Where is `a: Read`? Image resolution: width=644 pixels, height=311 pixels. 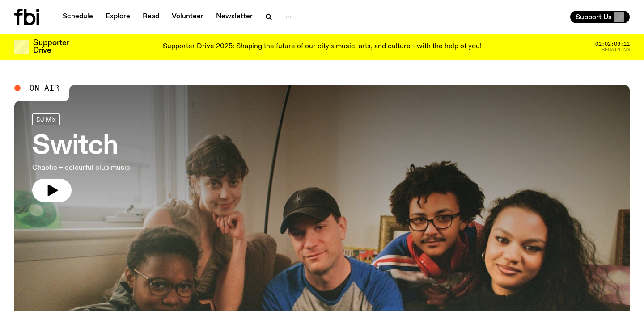 a: Read is located at coordinates (151, 17).